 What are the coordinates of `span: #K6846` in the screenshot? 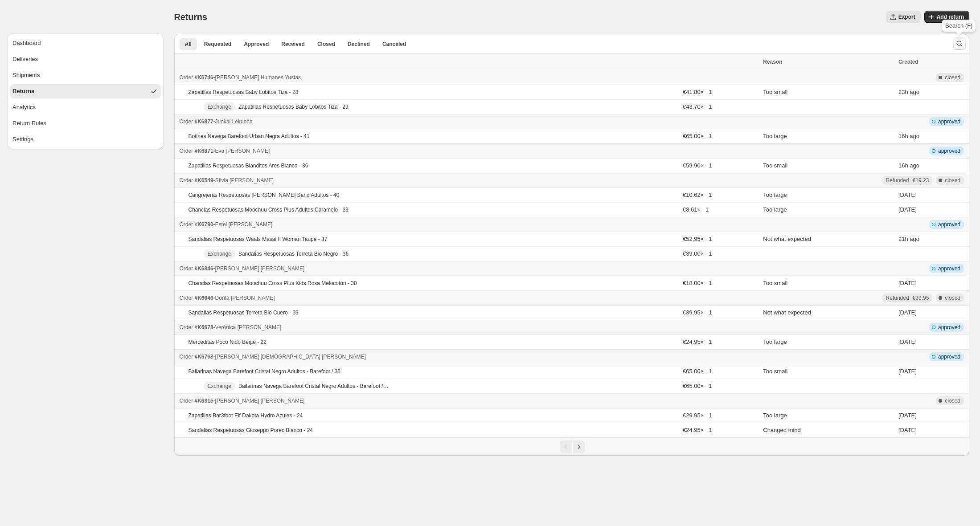 It's located at (204, 268).